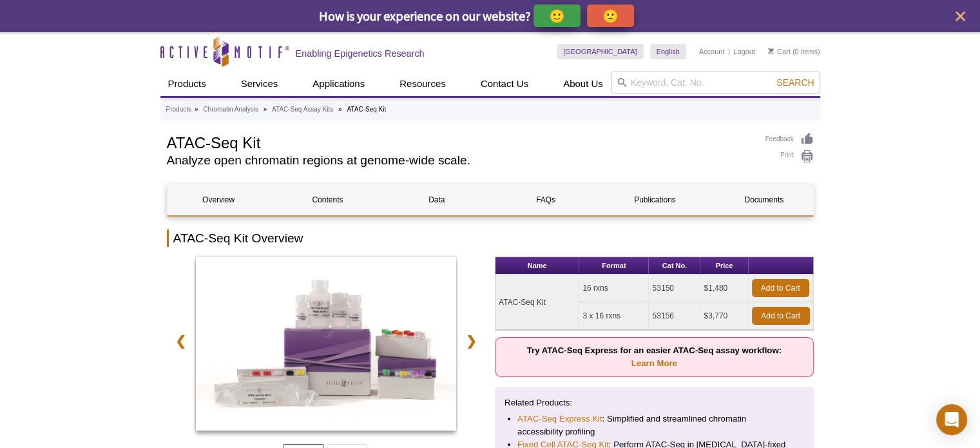  What do you see at coordinates (326, 344) in the screenshot?
I see `img: ATAC-Seq Kit` at bounding box center [326, 344].